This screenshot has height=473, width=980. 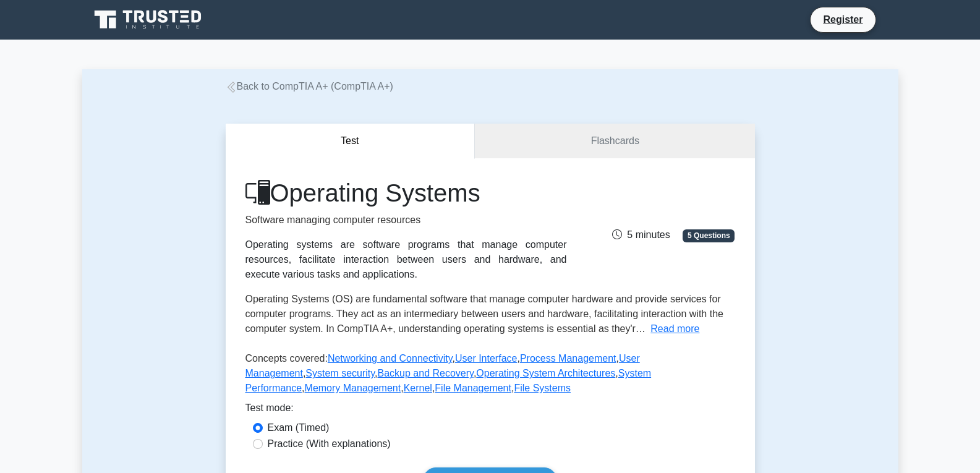 I want to click on span: Operating Systems (OS) are fundamental software that manage computer hardware and provide service..., so click(x=484, y=313).